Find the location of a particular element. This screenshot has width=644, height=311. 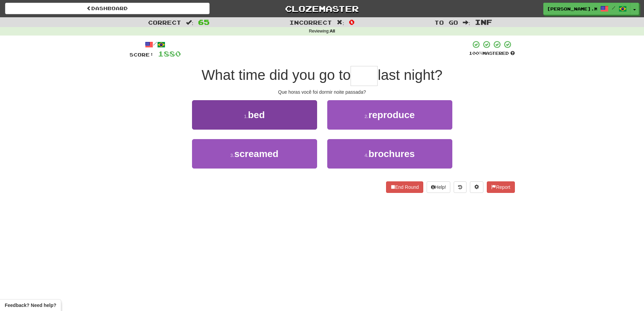

span: last night? is located at coordinates (410, 75).